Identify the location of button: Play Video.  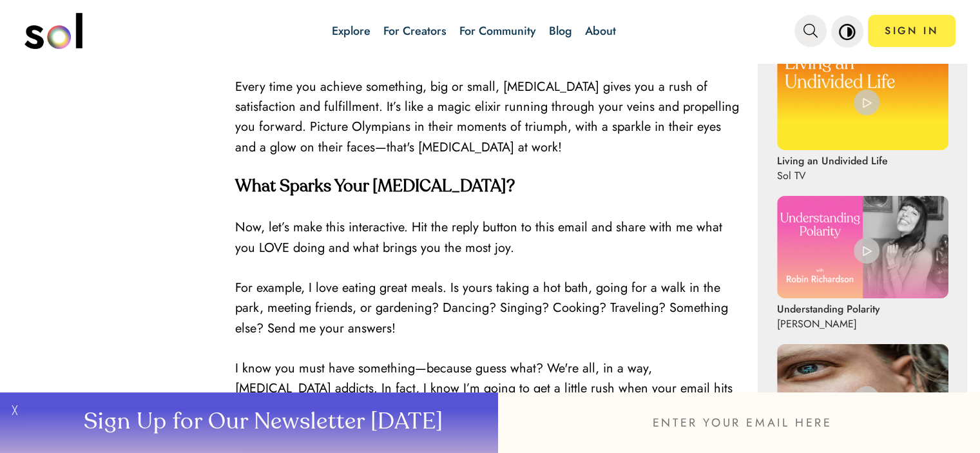
(35, 22).